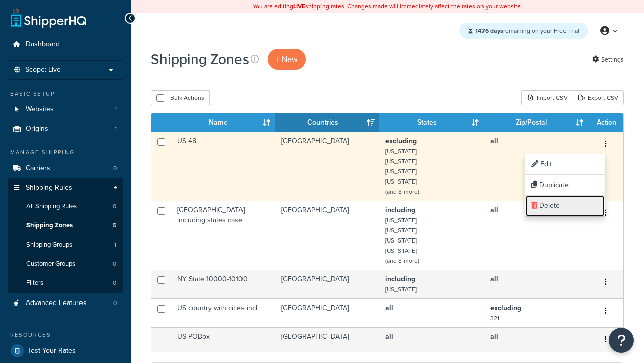 Image resolution: width=644 pixels, height=363 pixels. What do you see at coordinates (66, 225) in the screenshot?
I see `a: Shipping Zones 5` at bounding box center [66, 225].